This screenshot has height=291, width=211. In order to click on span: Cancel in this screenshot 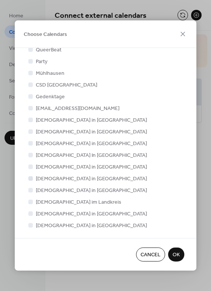, I will do `click(151, 255)`.